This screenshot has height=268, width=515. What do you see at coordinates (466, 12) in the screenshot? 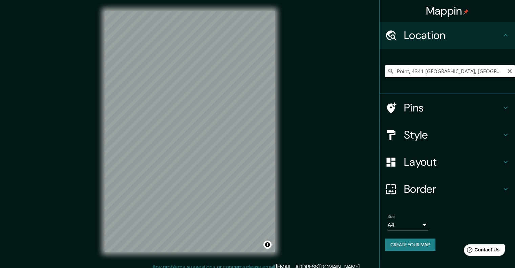
I see `img: pin-icon.png` at bounding box center [466, 12].